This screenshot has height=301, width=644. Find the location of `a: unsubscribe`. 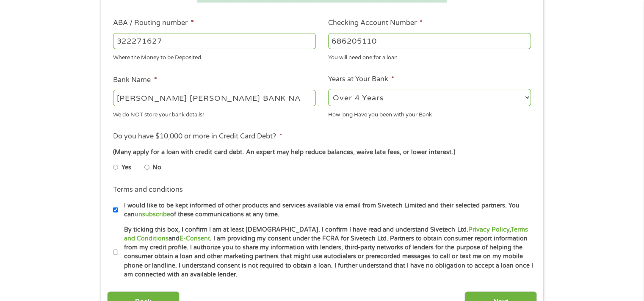

a: unsubscribe is located at coordinates (153, 214).